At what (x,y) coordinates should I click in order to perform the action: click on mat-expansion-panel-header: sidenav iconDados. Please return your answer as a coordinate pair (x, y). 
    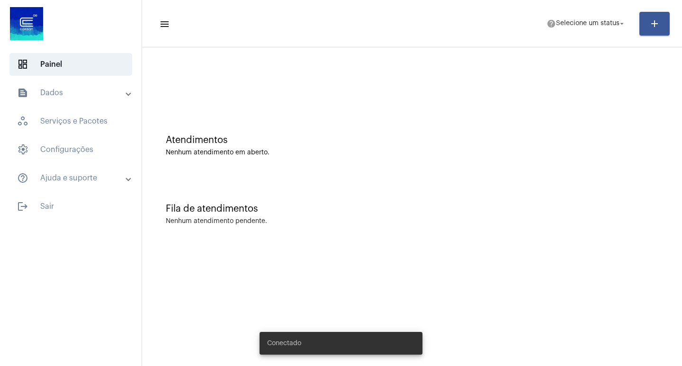
    Looking at the image, I should click on (73, 93).